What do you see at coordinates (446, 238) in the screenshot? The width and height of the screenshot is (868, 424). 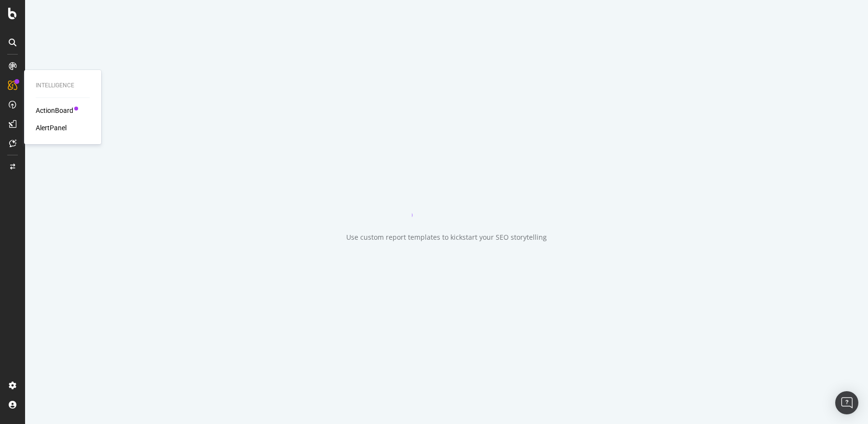 I see `div: Use custom report templates to kickstart your SEO storytelling` at bounding box center [446, 238].